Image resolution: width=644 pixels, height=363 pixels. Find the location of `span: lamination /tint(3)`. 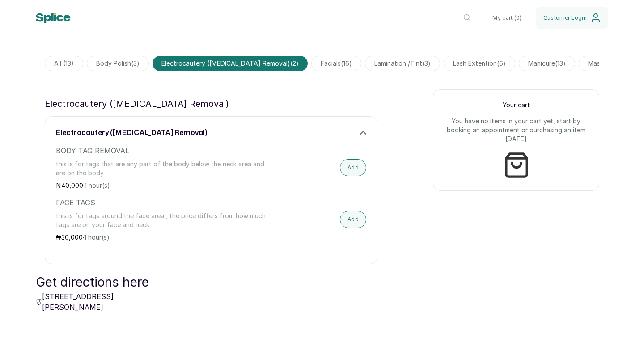

span: lamination /tint(3) is located at coordinates (403, 63).